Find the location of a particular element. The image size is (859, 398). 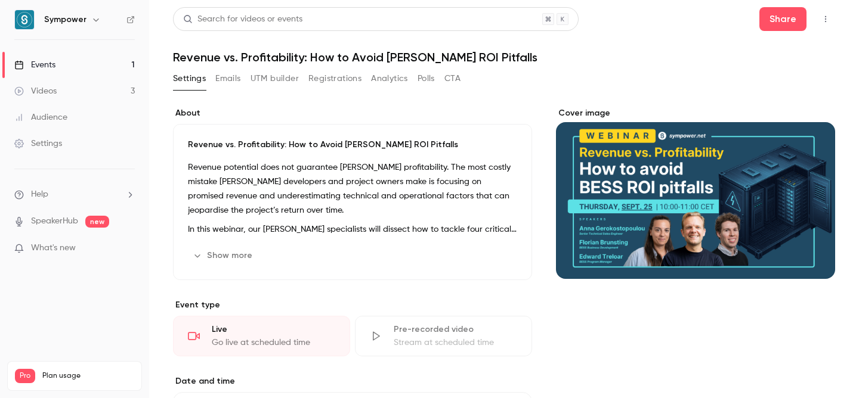

img: Sympower is located at coordinates (24, 20).